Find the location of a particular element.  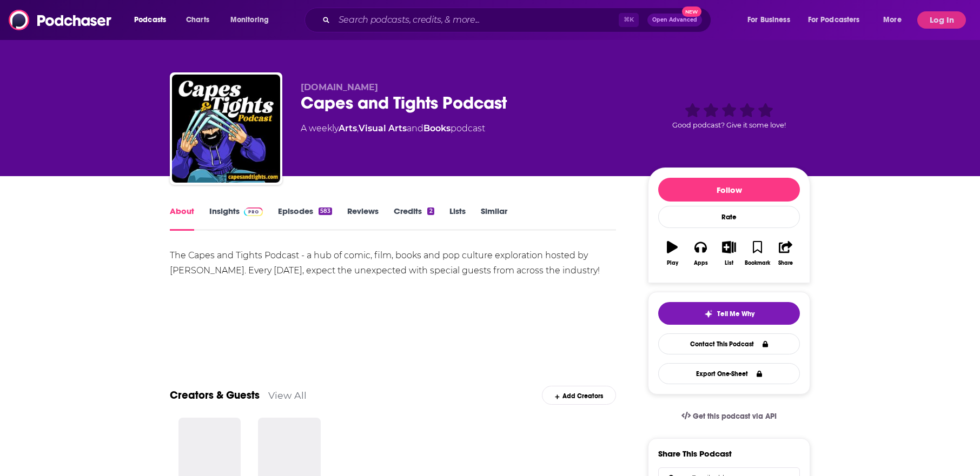

a: Reviews is located at coordinates (363, 218).